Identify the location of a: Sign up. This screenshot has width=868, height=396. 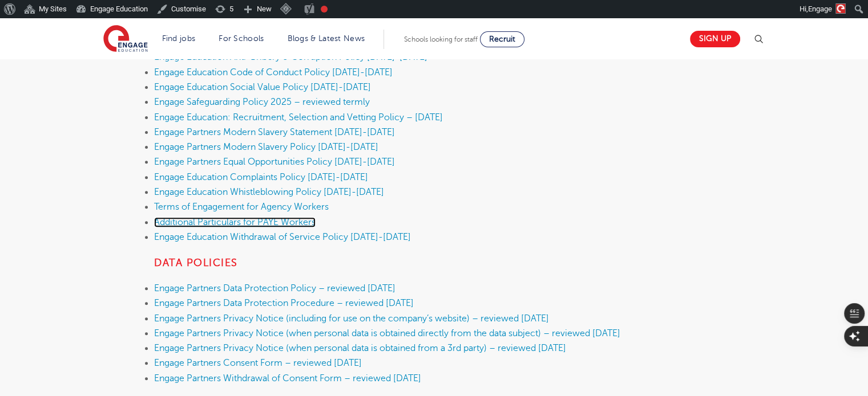
(715, 39).